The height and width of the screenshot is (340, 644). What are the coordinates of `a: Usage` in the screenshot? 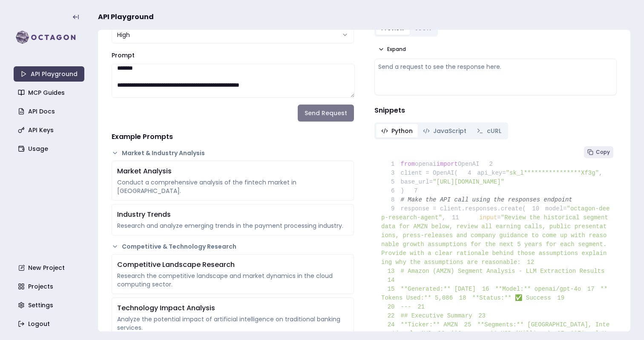 It's located at (50, 149).